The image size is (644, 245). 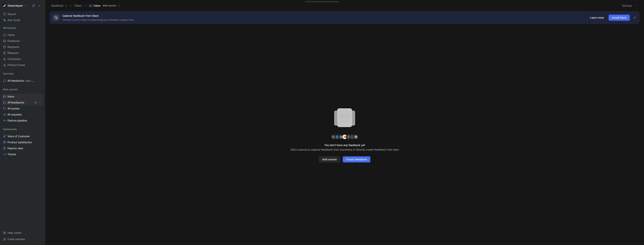 I want to click on div: Favorites, so click(x=23, y=73).